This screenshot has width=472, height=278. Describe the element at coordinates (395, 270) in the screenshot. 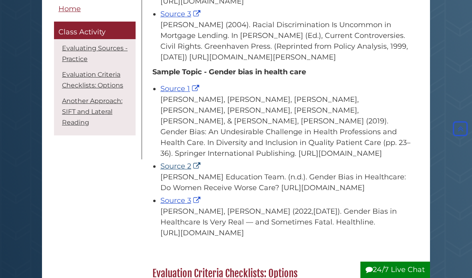

I see `button: 24/7 Live Chat` at that location.